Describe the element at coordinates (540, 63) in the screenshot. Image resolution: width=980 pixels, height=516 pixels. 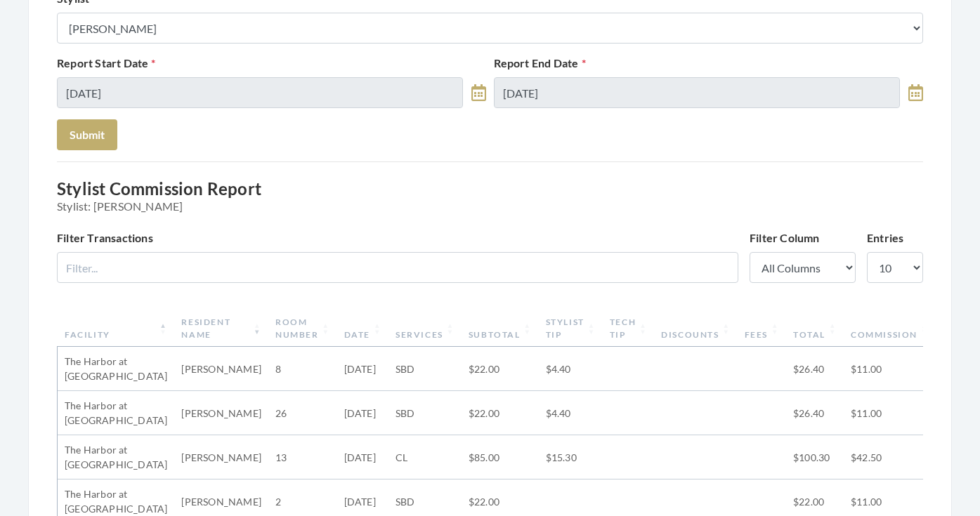
I see `label: Report End Date` at that location.